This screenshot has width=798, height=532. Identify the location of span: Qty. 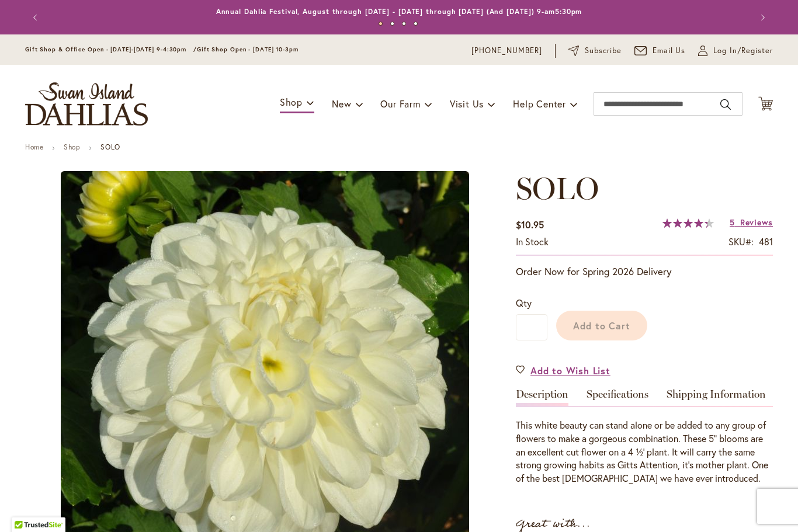
(524, 302).